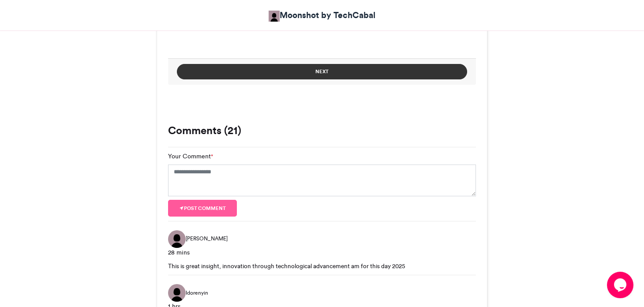 This screenshot has width=644, height=307. I want to click on label: Your Comment, so click(190, 156).